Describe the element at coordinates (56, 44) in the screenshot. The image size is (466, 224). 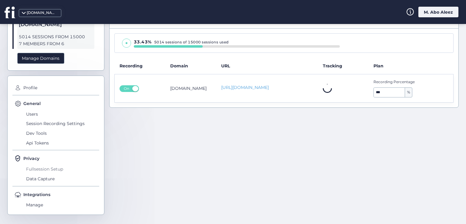
I see `span: 7 MEMBERS FROM 6` at that location.